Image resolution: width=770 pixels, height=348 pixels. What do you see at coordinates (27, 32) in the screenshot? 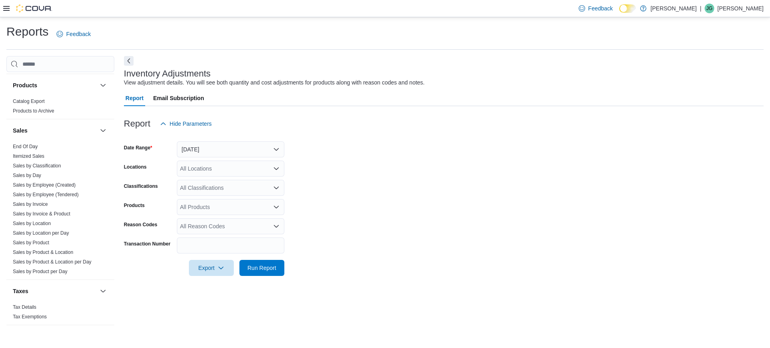
I see `h1: Reports` at bounding box center [27, 32].